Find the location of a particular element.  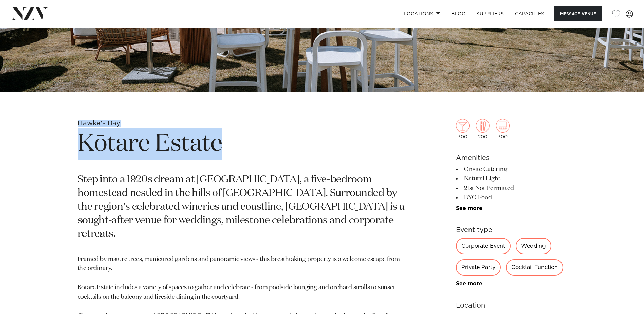

a: SUPPLIERS is located at coordinates (490, 14).